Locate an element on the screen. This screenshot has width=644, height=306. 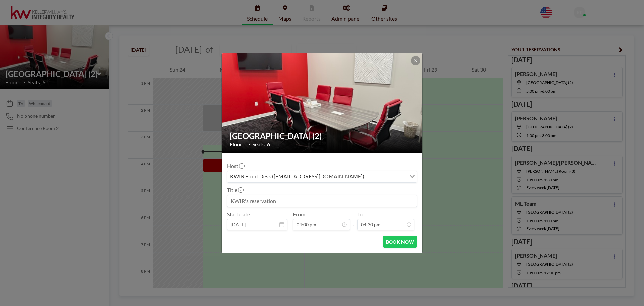
label: Start date is located at coordinates (239, 214).